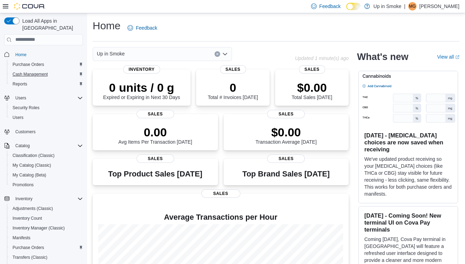 The width and height of the screenshot is (465, 264). What do you see at coordinates (44, 54) in the screenshot?
I see `button: Home` at bounding box center [44, 54].